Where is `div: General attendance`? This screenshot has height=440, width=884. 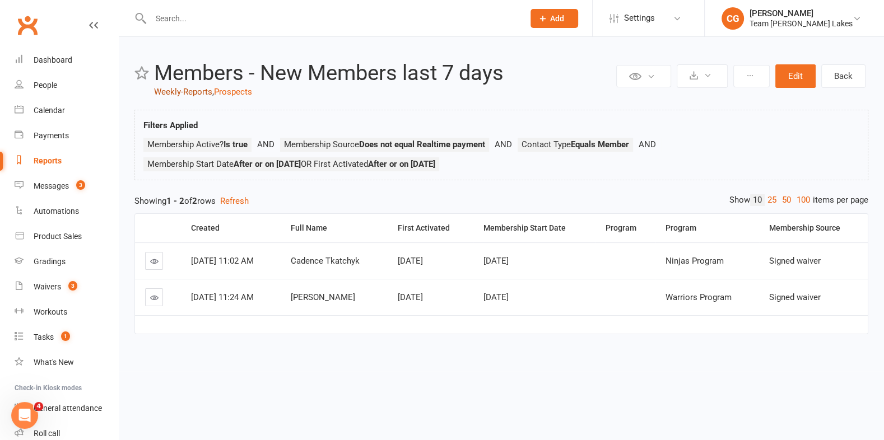 div: General attendance is located at coordinates (68, 408).